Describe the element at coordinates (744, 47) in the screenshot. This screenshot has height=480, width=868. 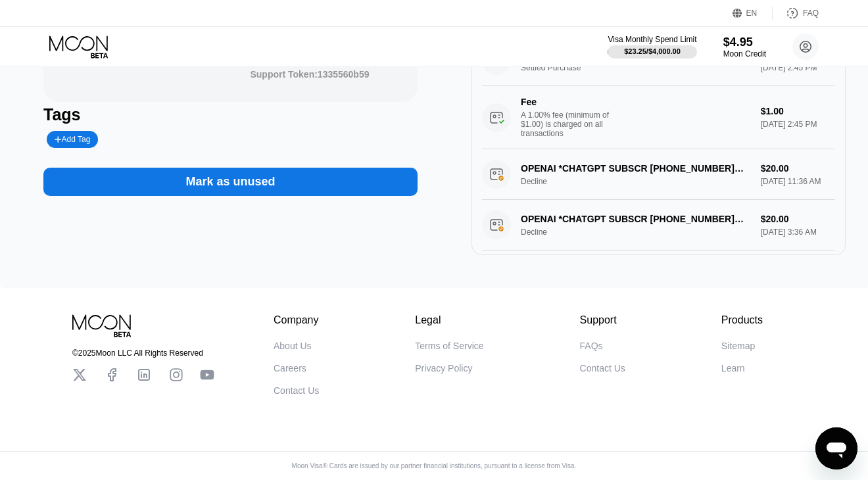
I see `div: $4.95Moon Credit` at that location.